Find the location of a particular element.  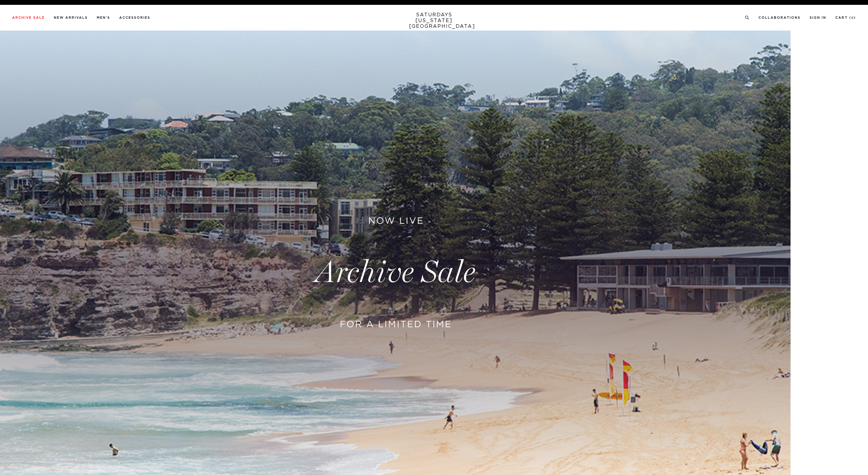

a: Cart (0) is located at coordinates (846, 18).